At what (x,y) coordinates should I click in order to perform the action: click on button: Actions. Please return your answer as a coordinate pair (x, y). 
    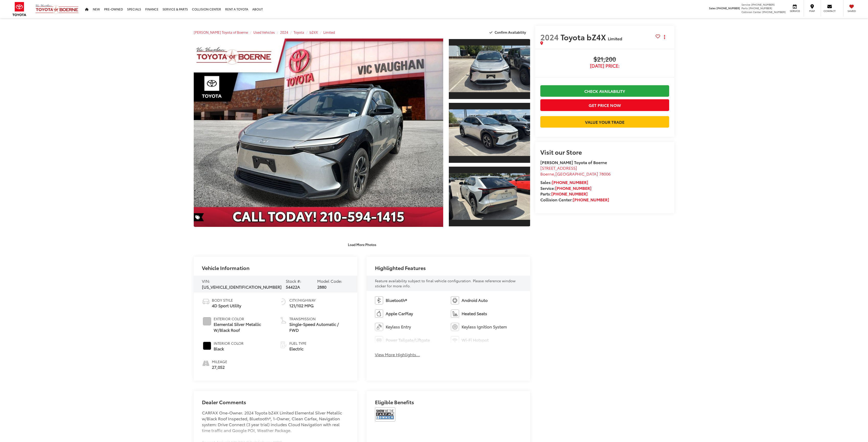
    Looking at the image, I should click on (664, 37).